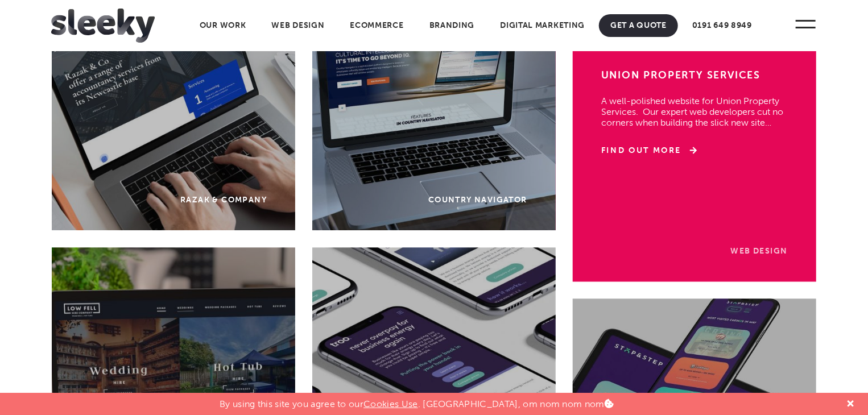 This screenshot has height=415, width=868. Describe the element at coordinates (376, 26) in the screenshot. I see `a: Ecommerce` at that location.